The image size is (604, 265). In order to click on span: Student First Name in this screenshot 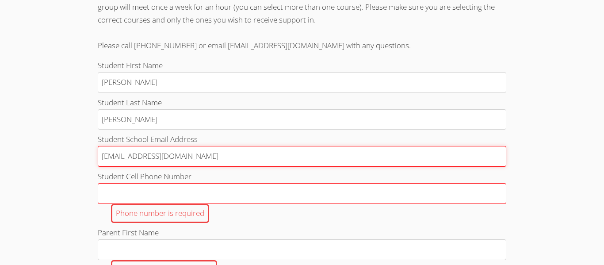, I will do `click(130, 65)`.